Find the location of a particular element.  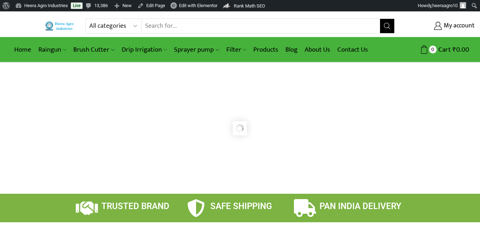

a: Live is located at coordinates (77, 6).